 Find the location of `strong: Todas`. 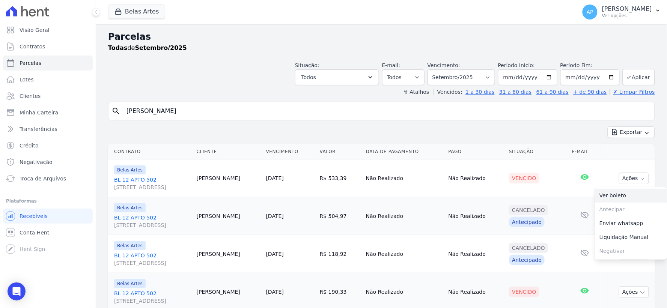

strong: Todas is located at coordinates (118, 48).